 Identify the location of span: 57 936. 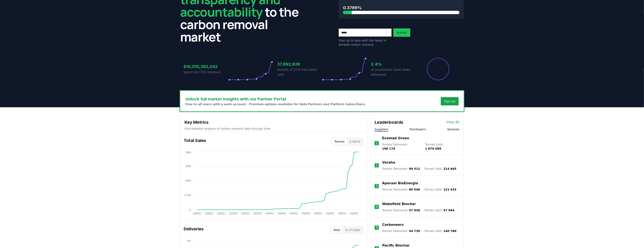
(414, 210).